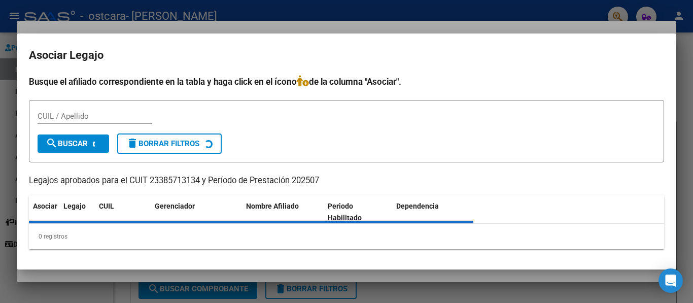  What do you see at coordinates (347, 55) in the screenshot?
I see `h2: Asociar Legajo` at bounding box center [347, 55].